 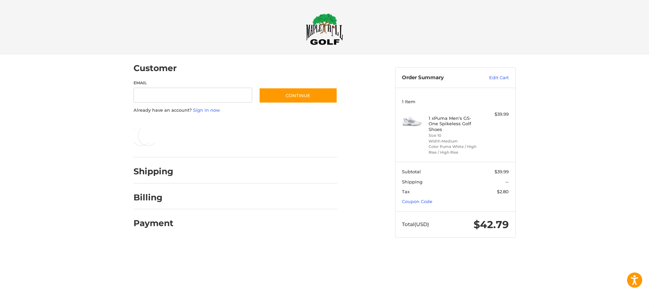 I want to click on span: Tax, so click(x=406, y=191).